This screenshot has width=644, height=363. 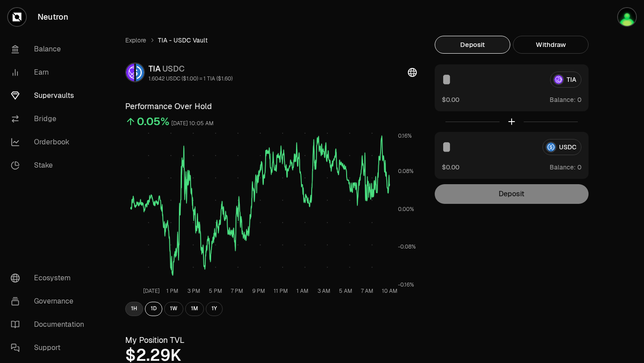 I want to click on nav: breadcrumb, so click(x=271, y=40).